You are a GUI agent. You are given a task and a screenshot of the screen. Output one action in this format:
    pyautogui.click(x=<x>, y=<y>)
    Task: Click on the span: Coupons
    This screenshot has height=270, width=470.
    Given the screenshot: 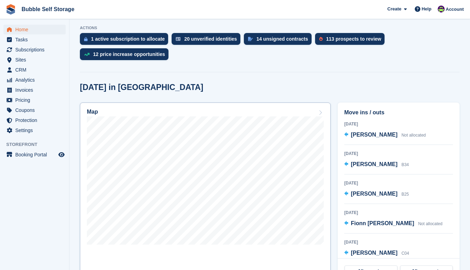 What is the action you would take?
    pyautogui.click(x=36, y=110)
    